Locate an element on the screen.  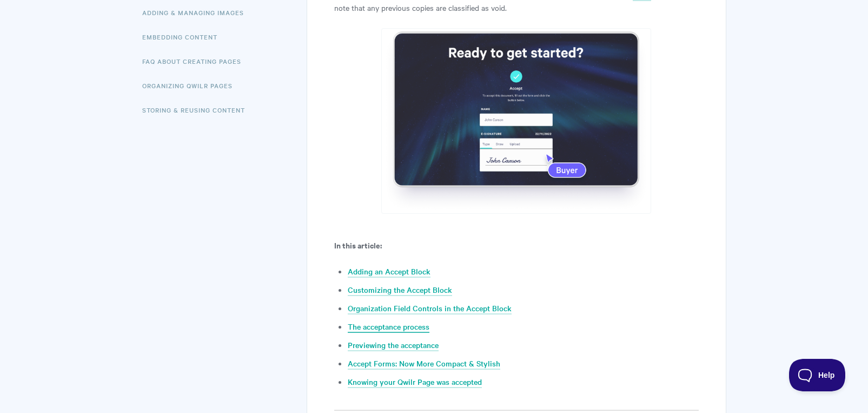
a: Adding & Managing Images is located at coordinates (197, 12).